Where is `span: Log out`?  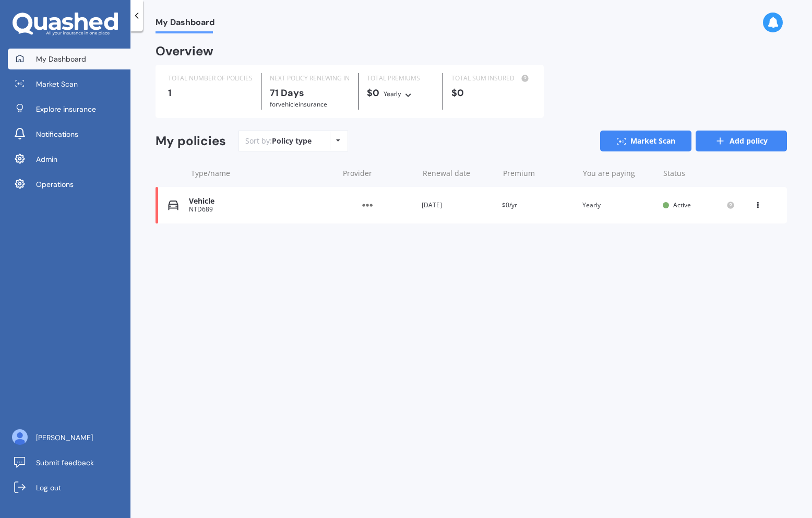 span: Log out is located at coordinates (48, 488).